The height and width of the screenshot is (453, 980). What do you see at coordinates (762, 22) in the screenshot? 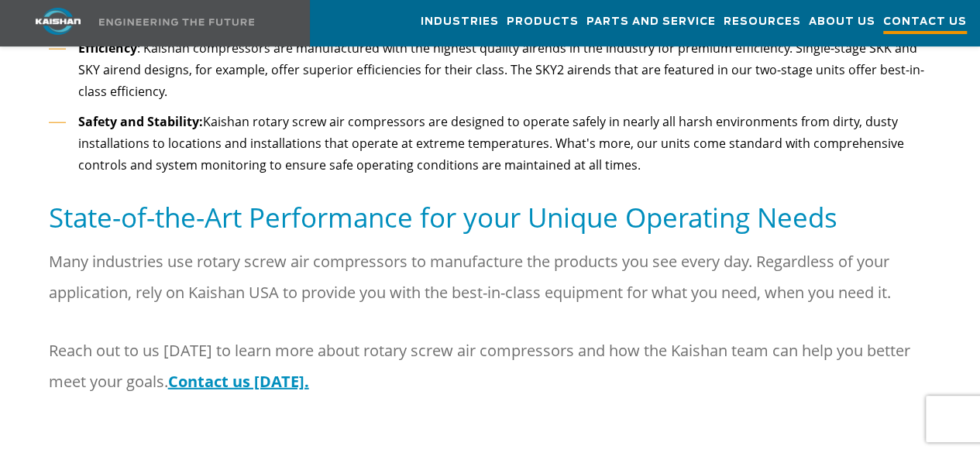
I see `span: Resources` at bounding box center [762, 22].